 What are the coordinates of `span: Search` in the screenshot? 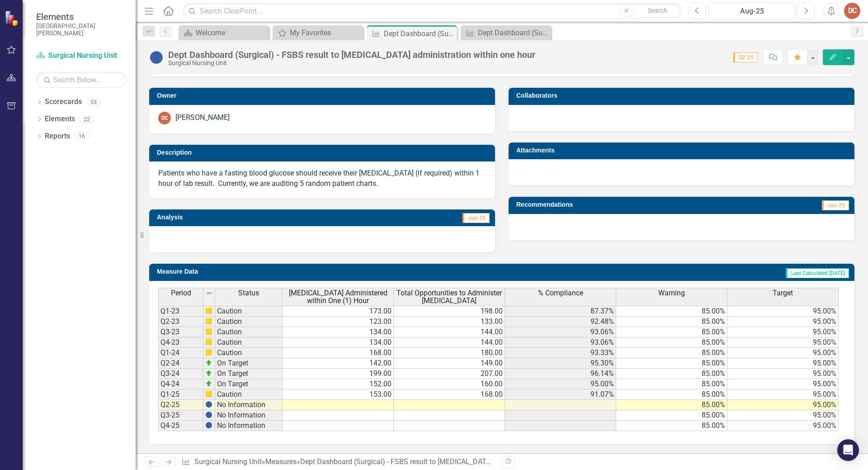 It's located at (657, 10).